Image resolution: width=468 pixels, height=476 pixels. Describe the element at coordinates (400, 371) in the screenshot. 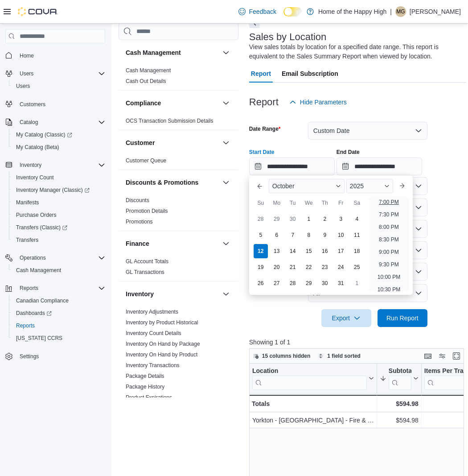

I see `div: Subtotal` at that location.